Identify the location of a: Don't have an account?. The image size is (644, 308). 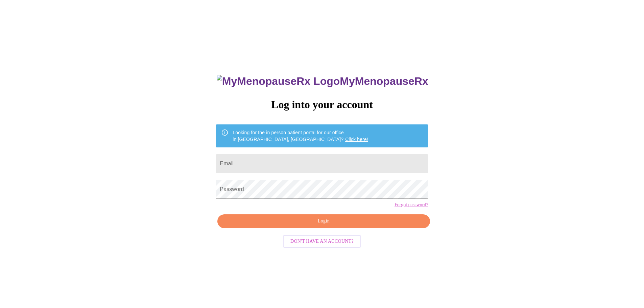
(322, 241).